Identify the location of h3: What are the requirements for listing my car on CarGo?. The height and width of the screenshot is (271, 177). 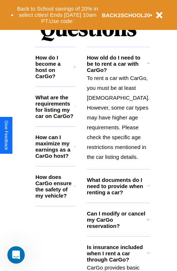
(55, 107).